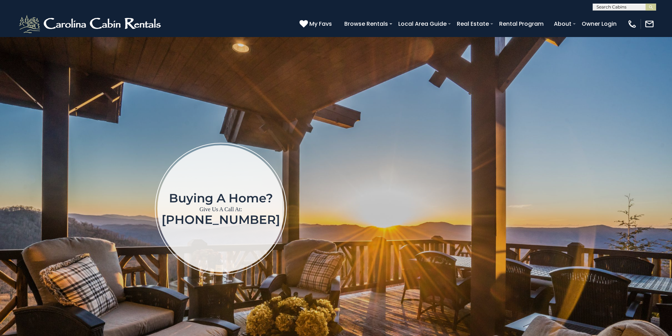 Image resolution: width=672 pixels, height=336 pixels. I want to click on img: White-1-2.png, so click(91, 24).